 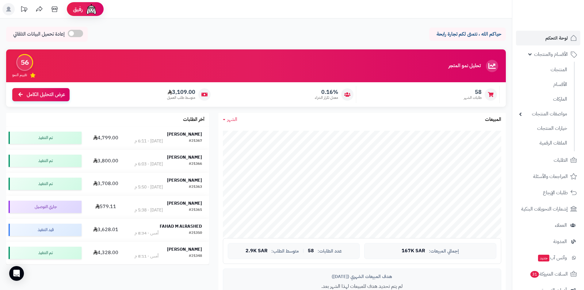 What do you see at coordinates (548, 257) in the screenshot?
I see `a: وآتس آبجديد` at bounding box center [548, 257].